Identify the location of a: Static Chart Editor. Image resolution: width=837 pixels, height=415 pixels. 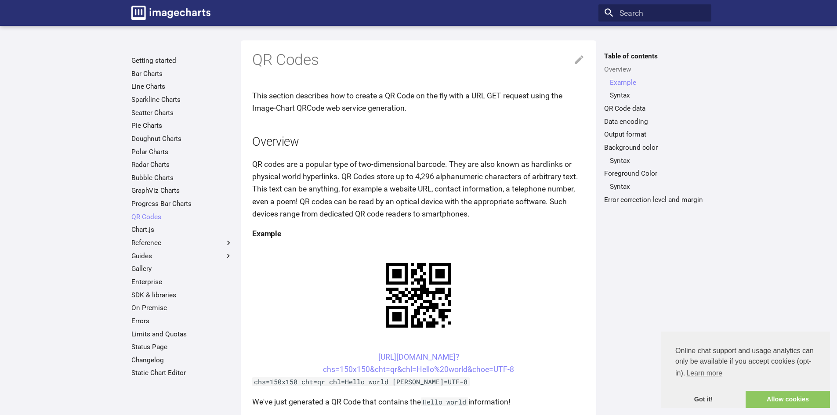
(182, 373).